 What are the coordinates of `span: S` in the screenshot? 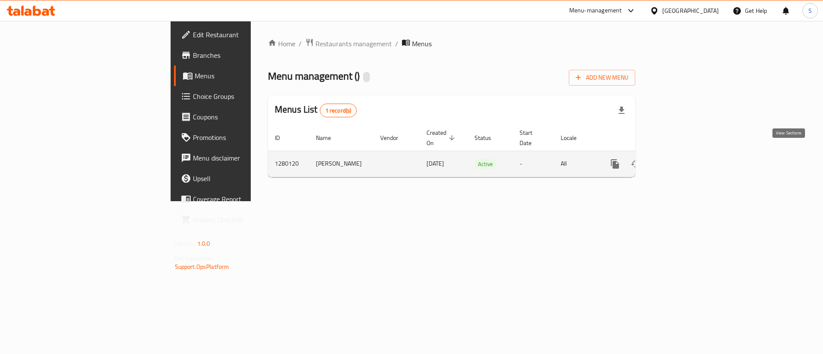 It's located at (810, 11).